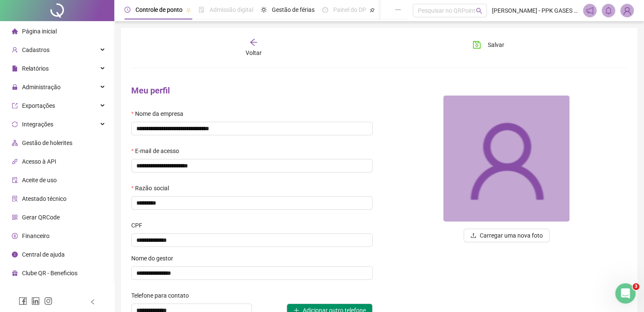  Describe the element at coordinates (590, 10) in the screenshot. I see `span: notification` at that location.